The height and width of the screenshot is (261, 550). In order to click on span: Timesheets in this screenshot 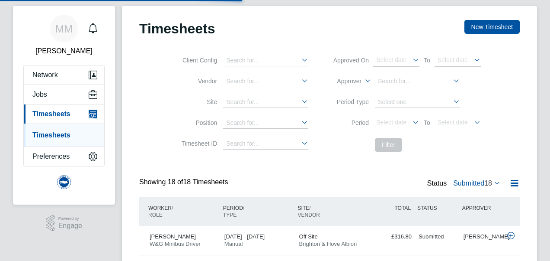, I will do `click(51, 114)`.